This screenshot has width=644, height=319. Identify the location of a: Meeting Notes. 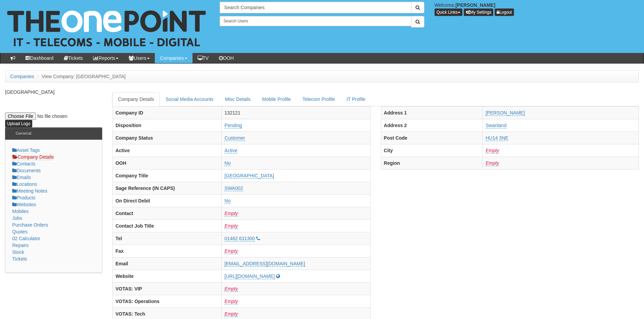
(30, 191).